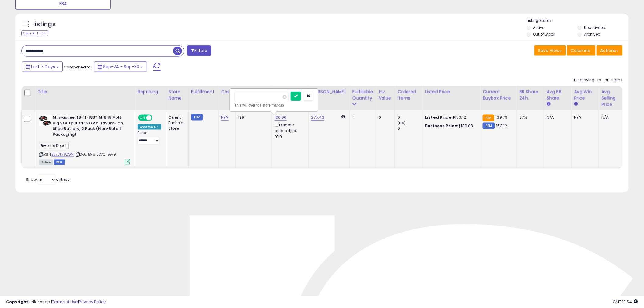 Image resolution: width=644 pixels, height=308 pixels. What do you see at coordinates (502, 117) in the screenshot?
I see `span: 139.79` at bounding box center [502, 117].